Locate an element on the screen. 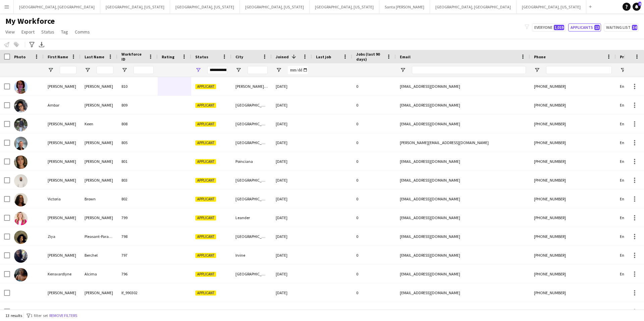 The width and height of the screenshot is (644, 321). div: 809 is located at coordinates (138, 105).